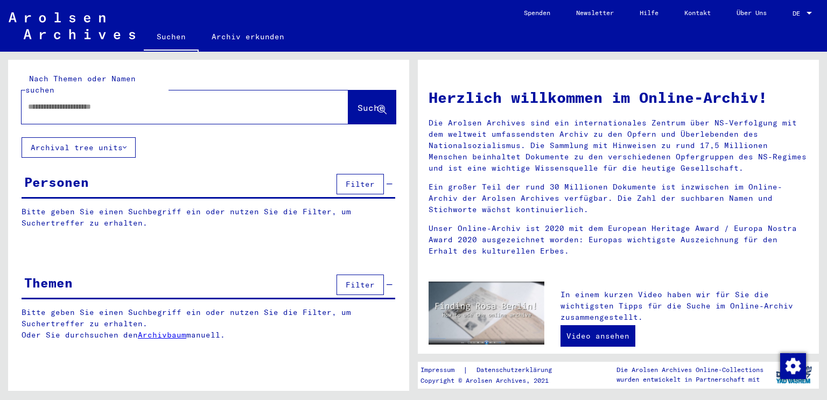 The height and width of the screenshot is (400, 827). I want to click on p: Die Arolsen Archives Online-Collections, so click(690, 370).